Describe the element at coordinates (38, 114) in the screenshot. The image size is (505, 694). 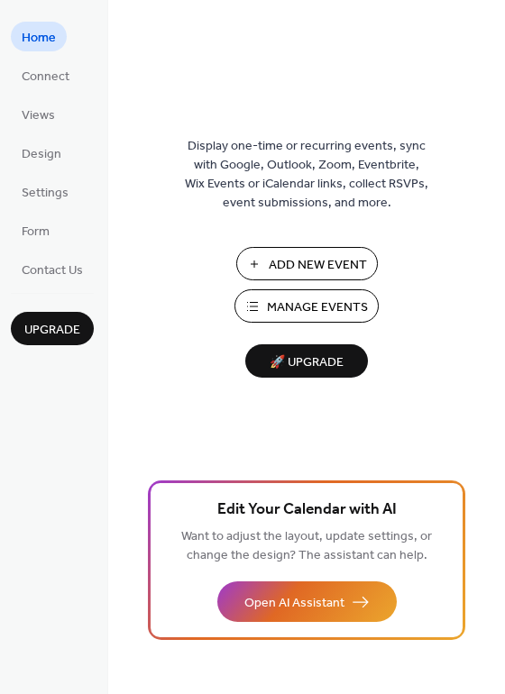
I see `a: Views` at that location.